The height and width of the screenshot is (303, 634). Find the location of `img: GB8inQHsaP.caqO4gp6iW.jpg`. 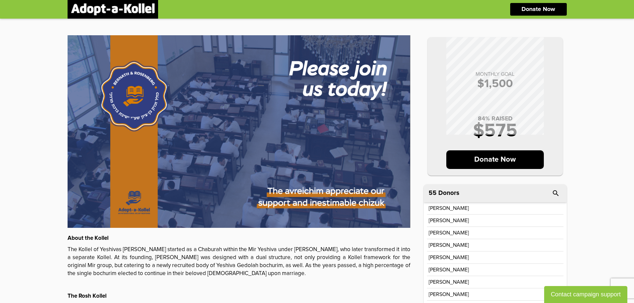

img: GB8inQHsaP.caqO4gp6iW.jpg is located at coordinates (239, 131).